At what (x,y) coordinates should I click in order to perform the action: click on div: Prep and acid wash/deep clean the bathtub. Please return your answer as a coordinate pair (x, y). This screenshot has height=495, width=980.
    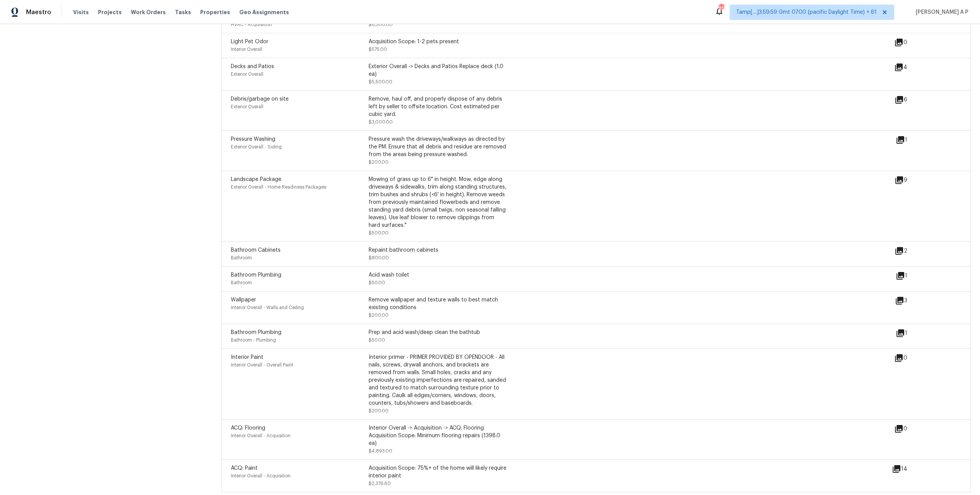
    Looking at the image, I should click on (437, 333).